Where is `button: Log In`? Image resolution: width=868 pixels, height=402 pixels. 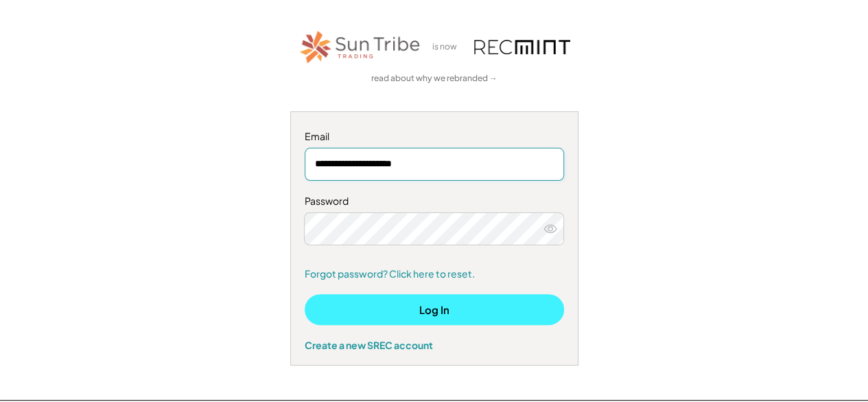
button: Log In is located at coordinates (434, 310).